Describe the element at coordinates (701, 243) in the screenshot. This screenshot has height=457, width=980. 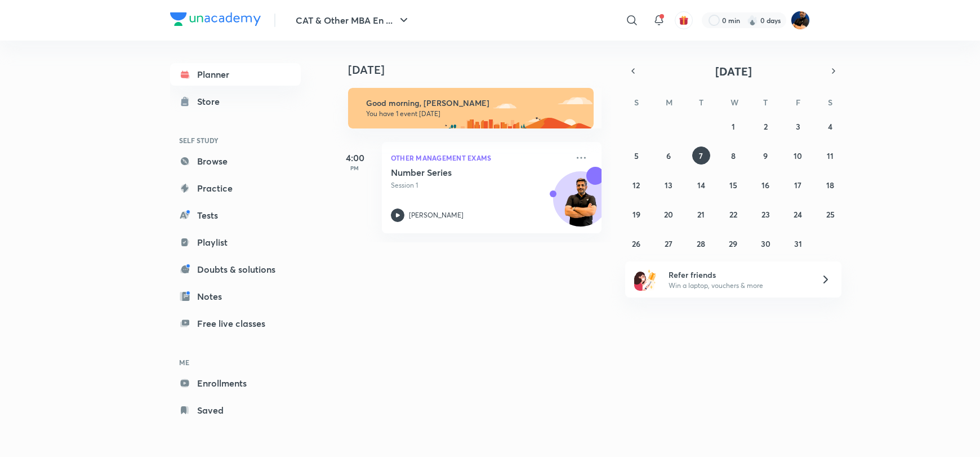
I see `button: October 28, 2025` at that location.